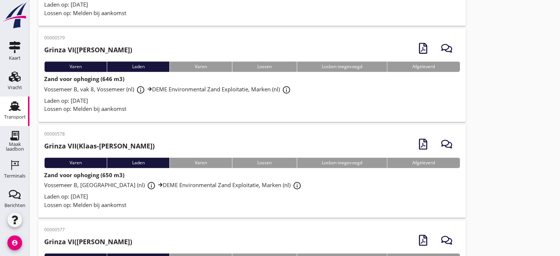  What do you see at coordinates (88, 230) in the screenshot?
I see `p: 00000577` at bounding box center [88, 230].